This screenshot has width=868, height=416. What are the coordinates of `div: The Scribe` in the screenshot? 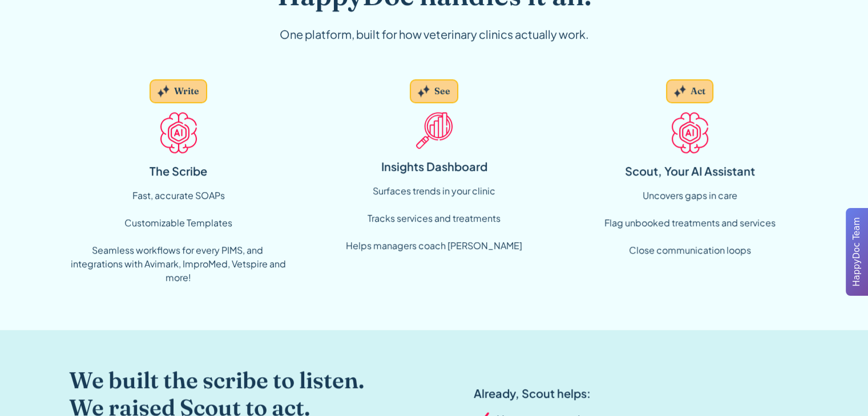 It's located at (178, 172).